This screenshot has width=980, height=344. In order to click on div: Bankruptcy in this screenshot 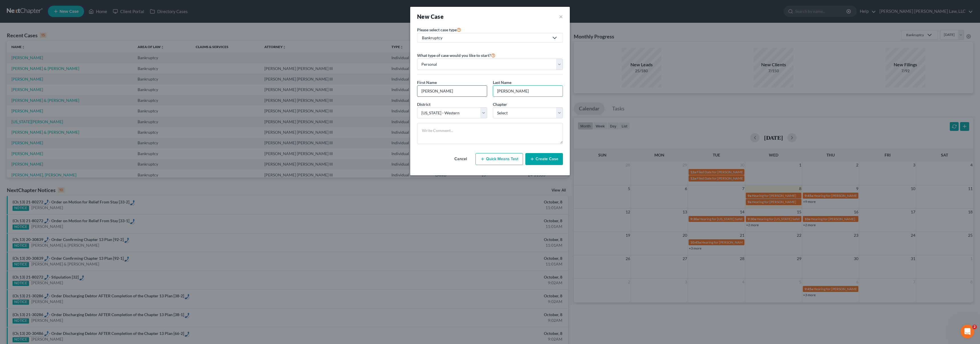, I will do `click(486, 38)`.